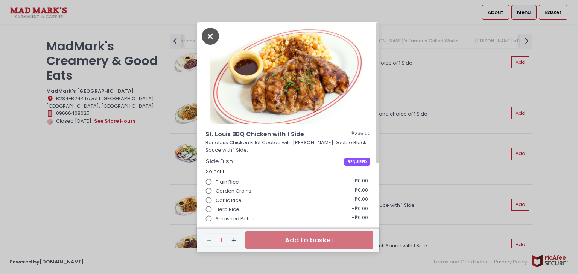 The image size is (578, 274). Describe the element at coordinates (267, 135) in the screenshot. I see `span: St. Louis BBQ Chicken with 1 Side` at that location.